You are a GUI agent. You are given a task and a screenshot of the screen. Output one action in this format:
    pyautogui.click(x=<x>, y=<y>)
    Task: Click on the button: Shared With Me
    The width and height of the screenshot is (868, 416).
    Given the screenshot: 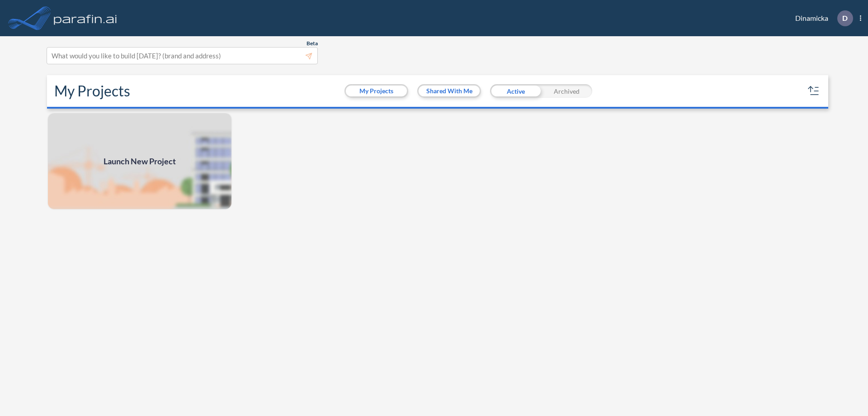 What is the action you would take?
    pyautogui.click(x=449, y=91)
    